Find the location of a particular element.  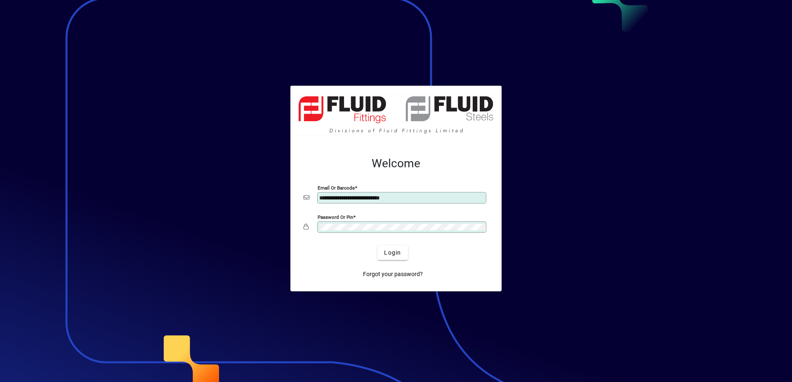

span: Forgot your password? is located at coordinates (393, 274).